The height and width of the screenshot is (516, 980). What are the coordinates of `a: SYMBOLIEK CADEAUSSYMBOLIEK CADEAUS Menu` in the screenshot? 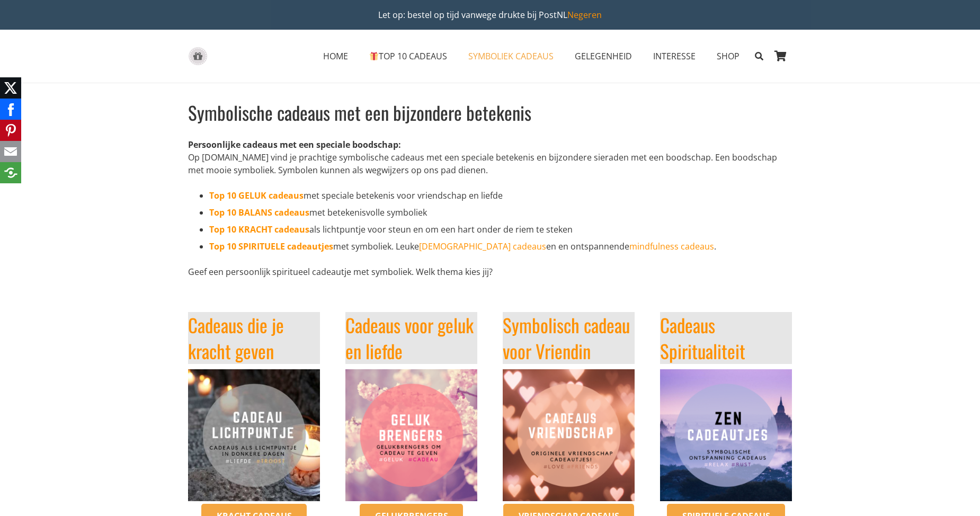 It's located at (511, 56).